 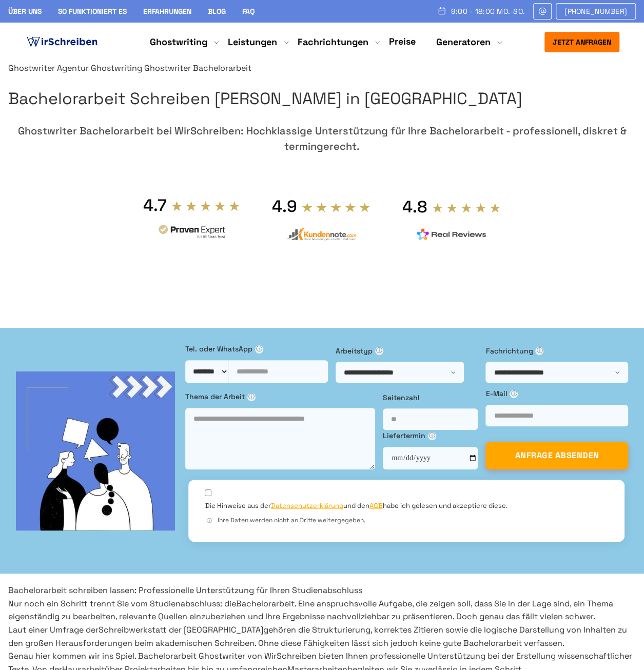 What do you see at coordinates (122, 603) in the screenshot?
I see `span: Nur noch ein Schritt trennt Sie vom Studienabschluss: die` at bounding box center [122, 603].